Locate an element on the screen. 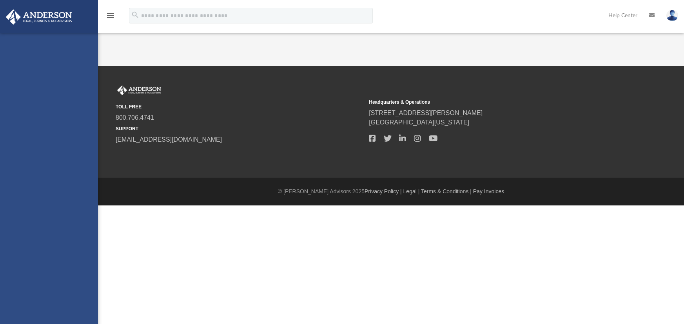 The image size is (684, 324). i: menu is located at coordinates (110, 16).